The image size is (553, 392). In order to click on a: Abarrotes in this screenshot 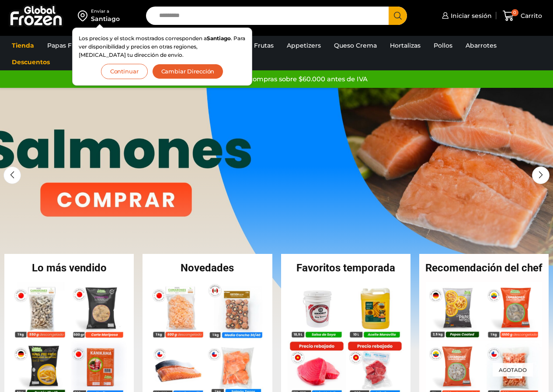, I will do `click(481, 45)`.